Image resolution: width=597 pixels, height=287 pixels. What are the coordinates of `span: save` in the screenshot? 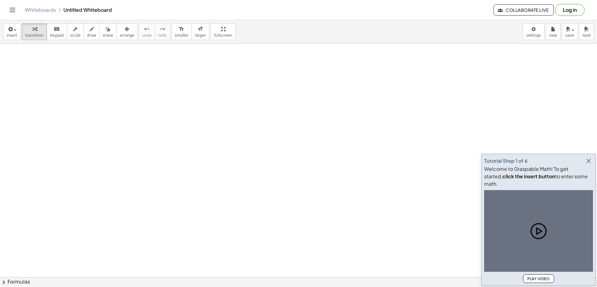 It's located at (570, 35).